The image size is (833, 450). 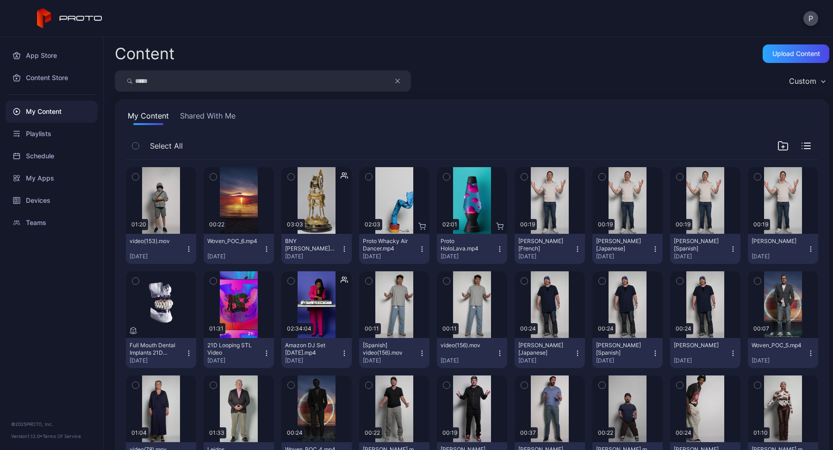 I want to click on span: Version 1.12.0 •, so click(x=27, y=436).